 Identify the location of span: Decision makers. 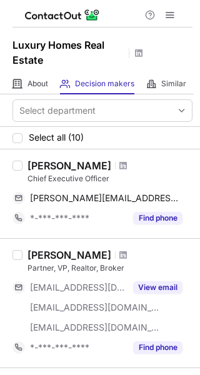
(104, 84).